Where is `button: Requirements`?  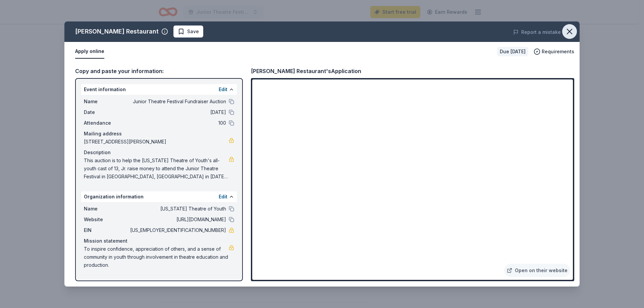 button: Requirements is located at coordinates (553, 51).